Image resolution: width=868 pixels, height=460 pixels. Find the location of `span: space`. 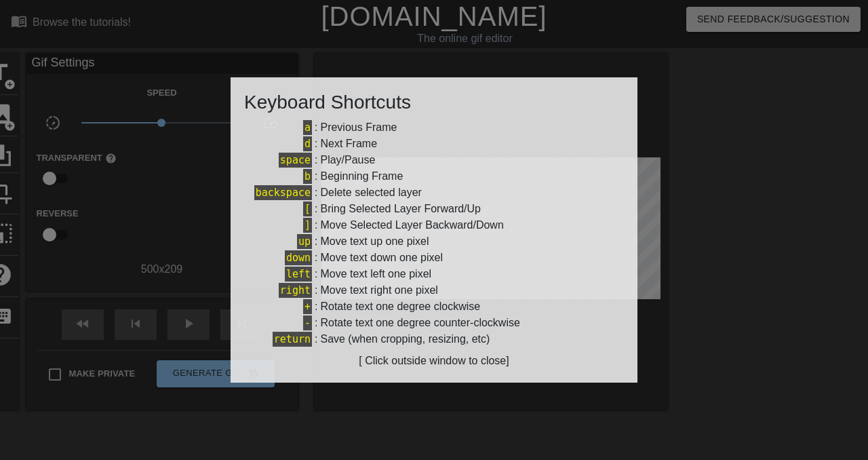

span: space is located at coordinates (295, 160).